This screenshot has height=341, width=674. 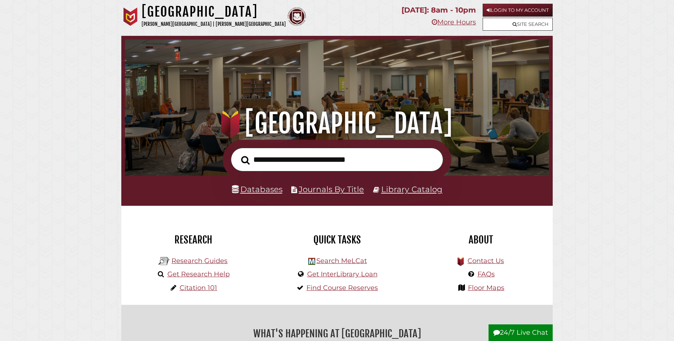 What do you see at coordinates (245, 160) in the screenshot?
I see `i: Search` at bounding box center [245, 160].